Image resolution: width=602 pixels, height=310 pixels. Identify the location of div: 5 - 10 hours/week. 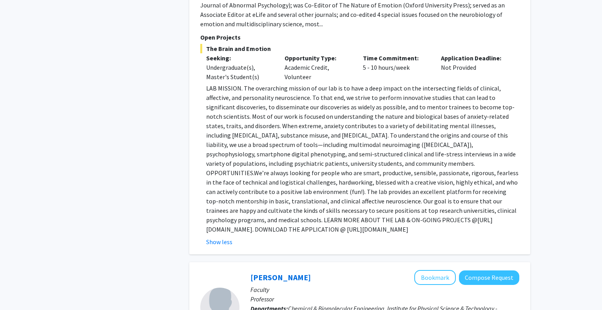
(396, 67).